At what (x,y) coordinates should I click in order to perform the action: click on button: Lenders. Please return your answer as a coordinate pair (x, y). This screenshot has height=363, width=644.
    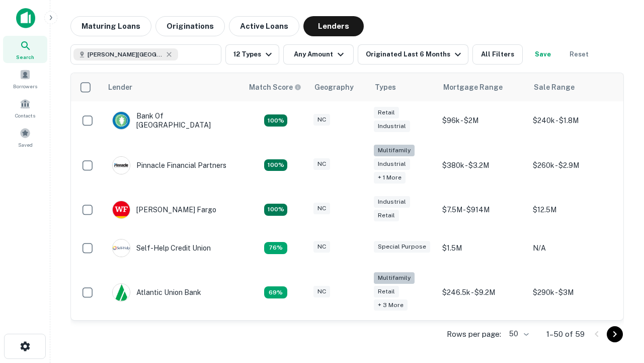
    Looking at the image, I should click on (334, 26).